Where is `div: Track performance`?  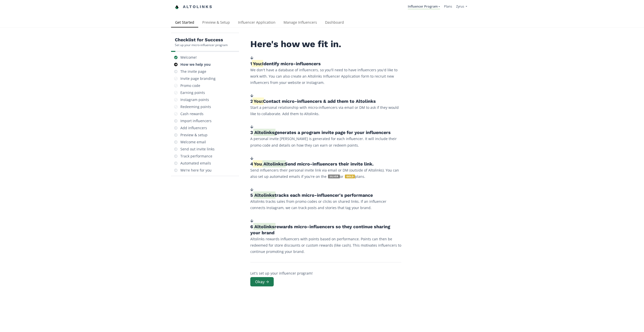
div: Track performance is located at coordinates (196, 156).